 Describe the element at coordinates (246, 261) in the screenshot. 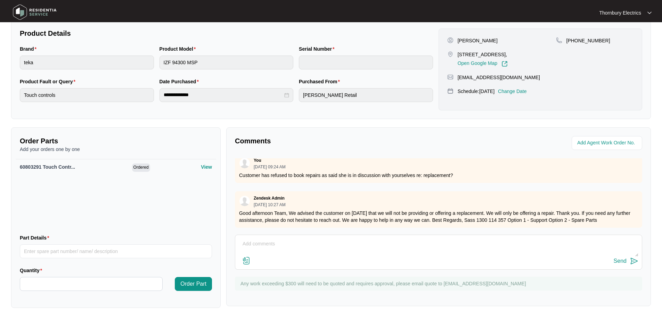

I see `img: file-attachment-doc.svg` at that location.